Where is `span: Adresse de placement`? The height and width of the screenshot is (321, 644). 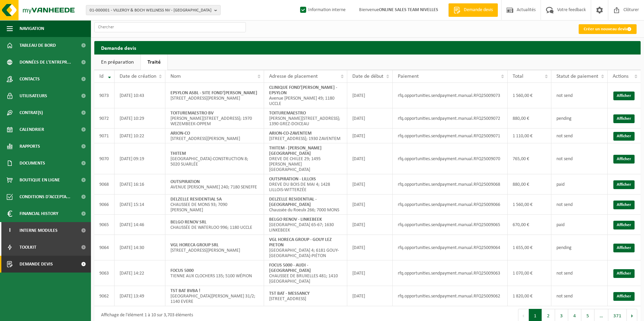
span: Adresse de placement is located at coordinates (293, 76).